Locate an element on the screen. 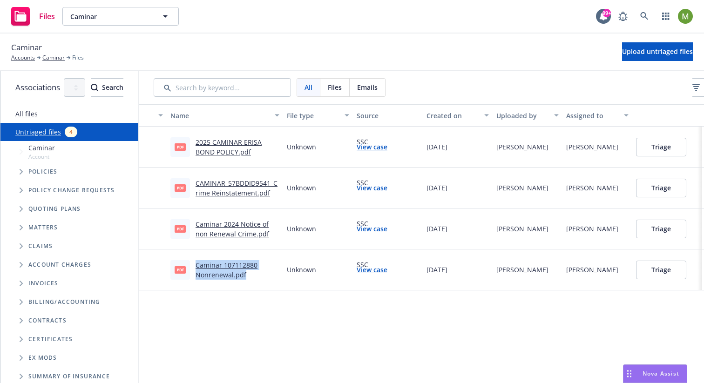 The height and width of the screenshot is (383, 704). div: Source is located at coordinates (388, 116).